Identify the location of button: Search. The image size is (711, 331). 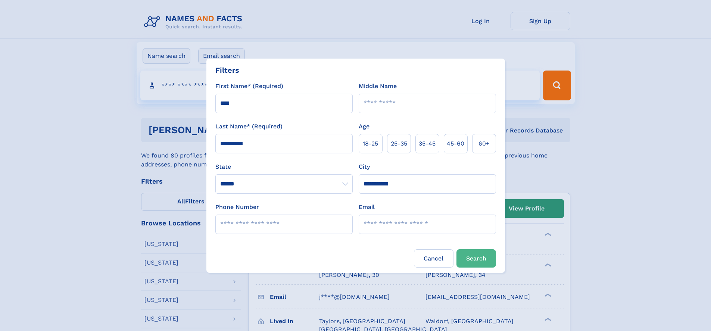
(476, 258).